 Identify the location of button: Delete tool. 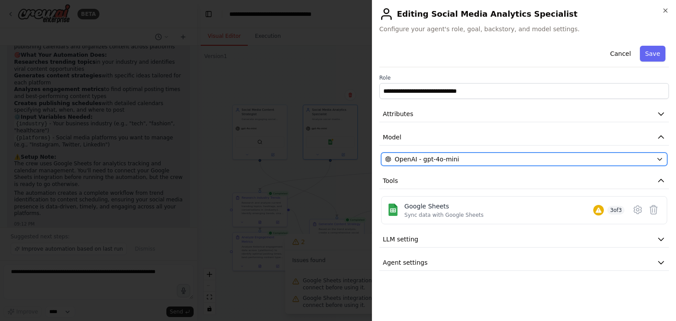
(654, 210).